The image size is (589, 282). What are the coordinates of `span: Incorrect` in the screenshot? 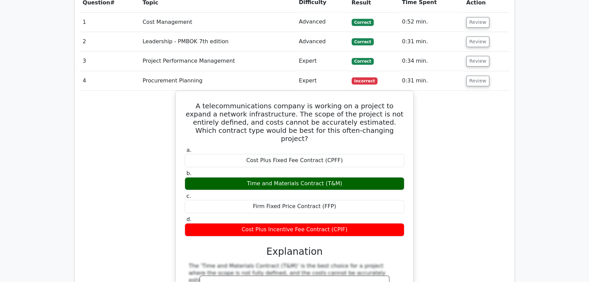 It's located at (365, 81).